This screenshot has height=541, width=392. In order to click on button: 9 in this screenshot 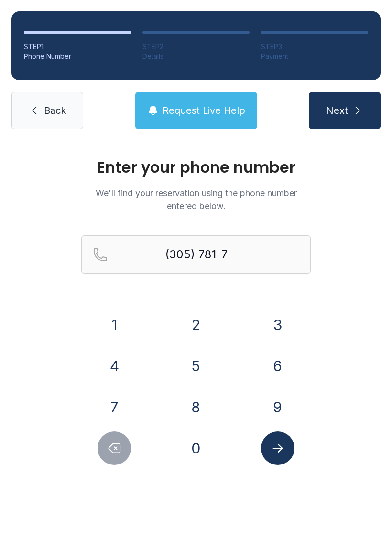, I will do `click(278, 407)`.